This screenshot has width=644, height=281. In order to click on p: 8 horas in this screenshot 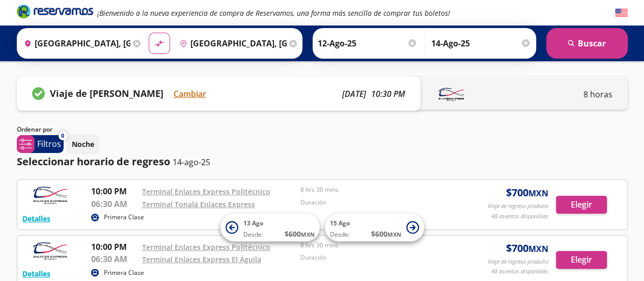, I will do `click(598, 94)`.